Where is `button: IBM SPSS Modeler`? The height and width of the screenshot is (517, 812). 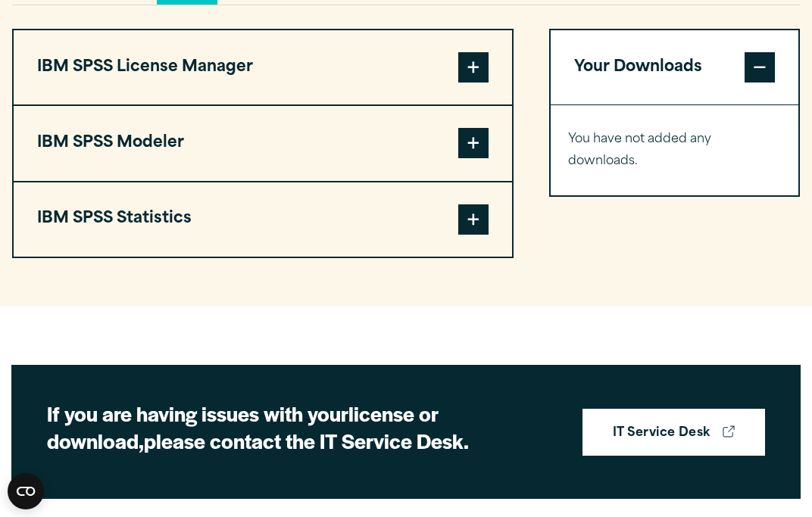 button: IBM SPSS Modeler is located at coordinates (263, 143).